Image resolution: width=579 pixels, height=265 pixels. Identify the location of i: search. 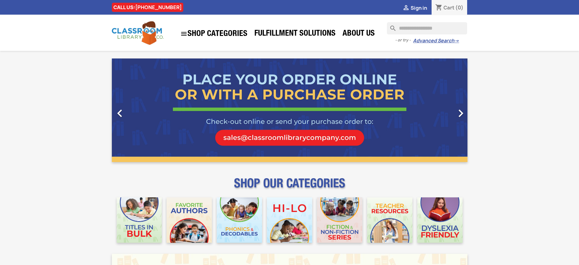
(391, 26).